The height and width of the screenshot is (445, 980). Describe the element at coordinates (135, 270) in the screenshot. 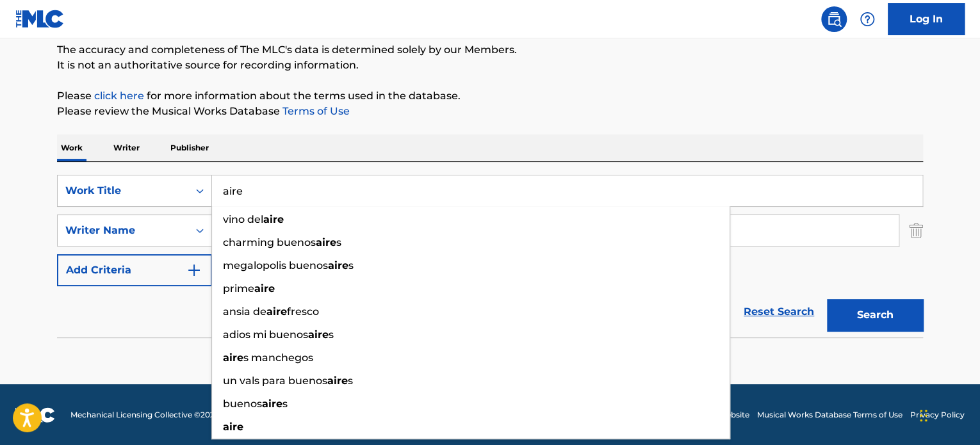

I see `button: Add Criteria` at that location.